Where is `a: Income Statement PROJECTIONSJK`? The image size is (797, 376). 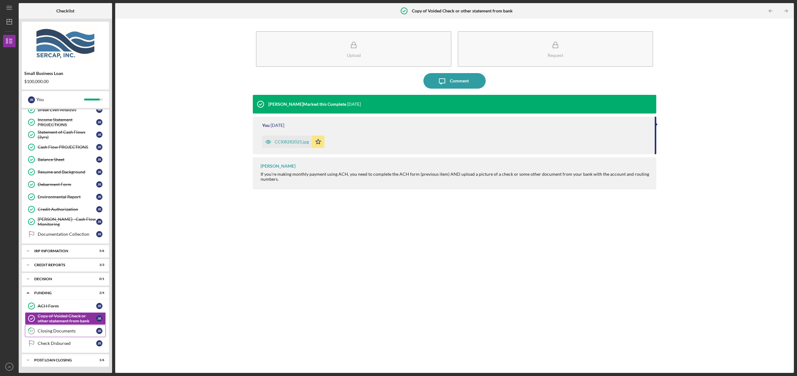 a: Income Statement PROJECTIONSJK is located at coordinates (65, 122).